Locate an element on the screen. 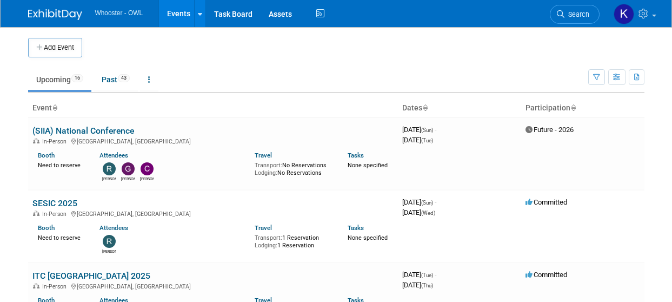 Image resolution: width=672 pixels, height=302 pixels. a: SESIC 2025 is located at coordinates (55, 203).